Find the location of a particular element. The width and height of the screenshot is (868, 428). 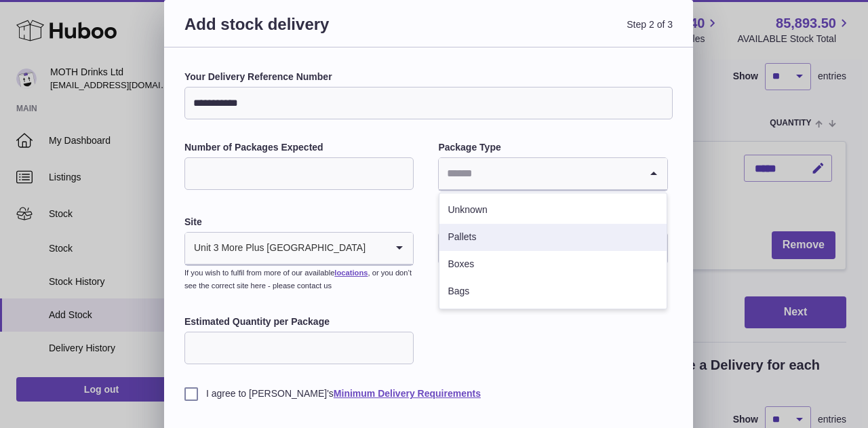

a: locations is located at coordinates (351, 273).